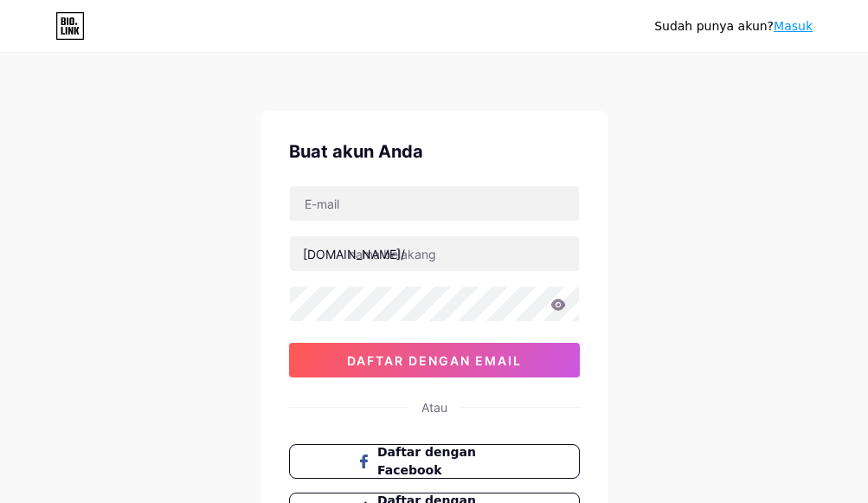  I want to click on font: Atau, so click(434, 407).